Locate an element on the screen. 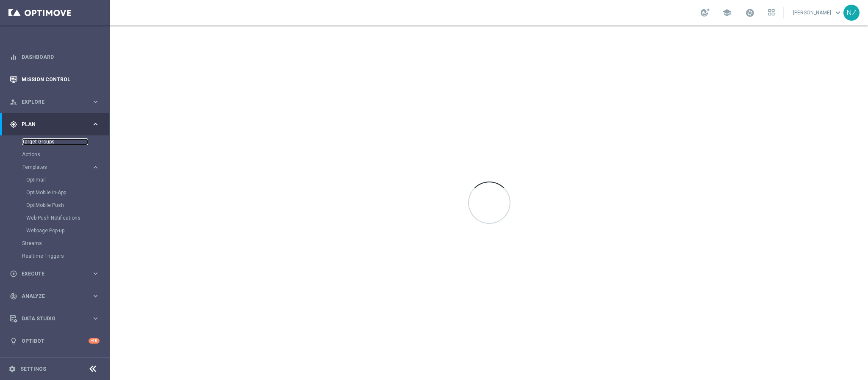 This screenshot has height=380, width=868. a: Optimail is located at coordinates (57, 180).